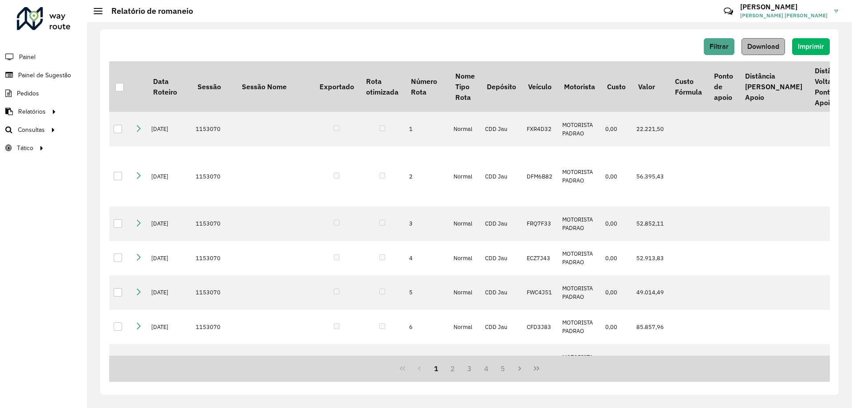 The image size is (852, 408). I want to click on th: Exportado, so click(336, 87).